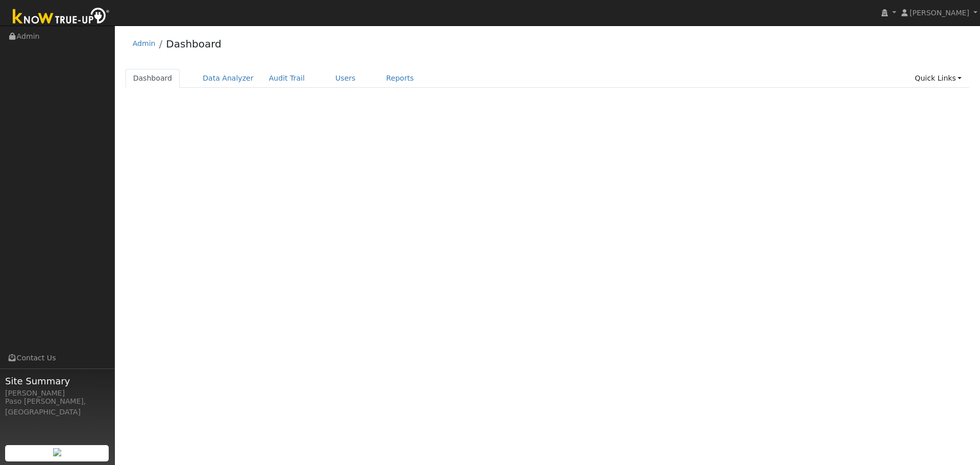 This screenshot has height=465, width=980. What do you see at coordinates (287, 78) in the screenshot?
I see `a: Audit Trail` at bounding box center [287, 78].